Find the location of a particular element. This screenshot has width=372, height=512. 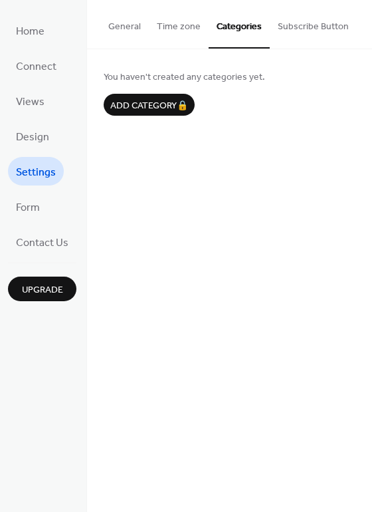

a: Home is located at coordinates (30, 30).